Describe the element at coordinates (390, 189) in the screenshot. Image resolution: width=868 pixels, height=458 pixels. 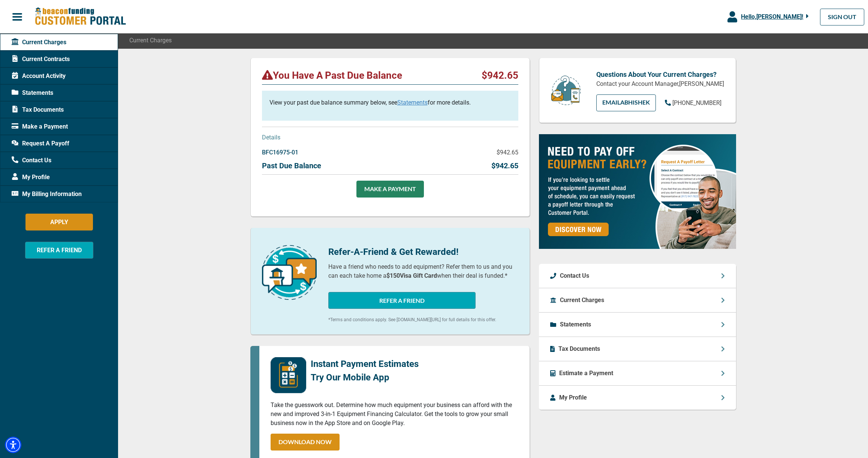
I see `a: MAKE A PAYMENT` at that location.